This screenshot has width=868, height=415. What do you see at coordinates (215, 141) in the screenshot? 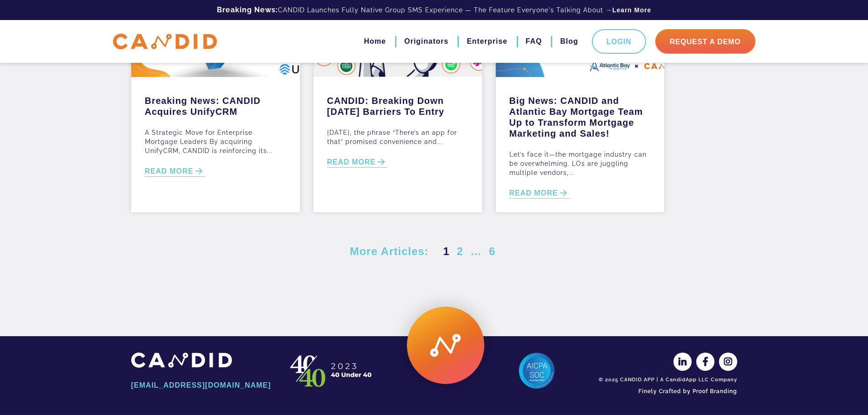
I see `p: A Strategic Move for Enterprise Mortgage Leaders By acquiring UnifyCRM, CANDID is reinforcing its...` at bounding box center [215, 141].